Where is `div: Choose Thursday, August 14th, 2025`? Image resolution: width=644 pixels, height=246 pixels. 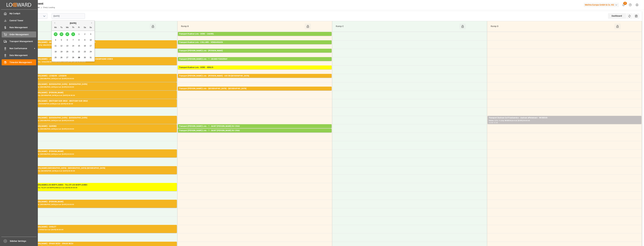 div: Choose Thursday, August 14th, 2025 is located at coordinates (73, 46).